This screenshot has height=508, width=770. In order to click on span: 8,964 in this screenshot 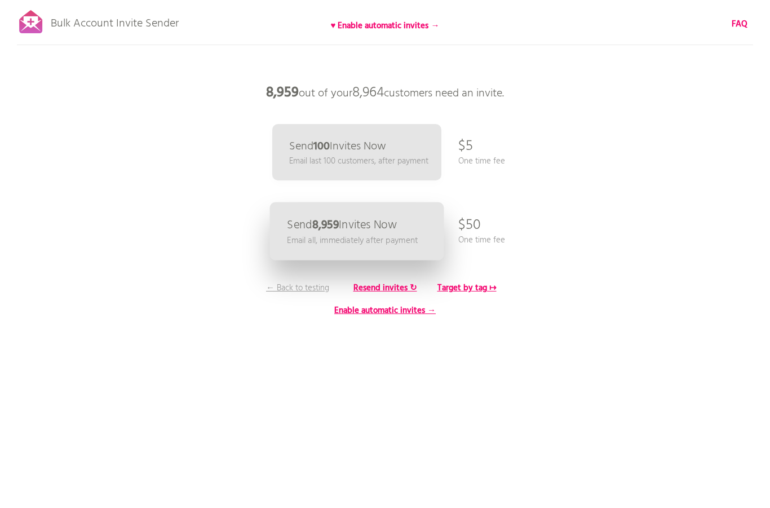, I will do `click(368, 93)`.